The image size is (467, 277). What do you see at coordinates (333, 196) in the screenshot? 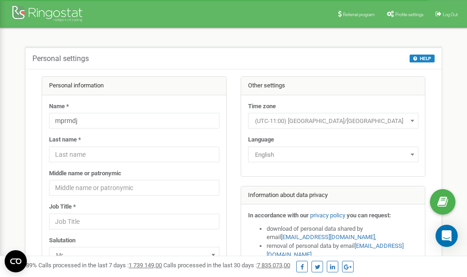
I see `div: Information about data privacy` at bounding box center [333, 196].